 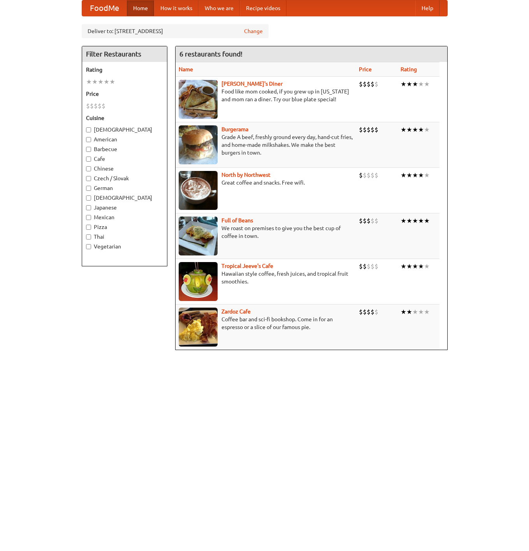 I want to click on img: beans.jpg, so click(x=198, y=236).